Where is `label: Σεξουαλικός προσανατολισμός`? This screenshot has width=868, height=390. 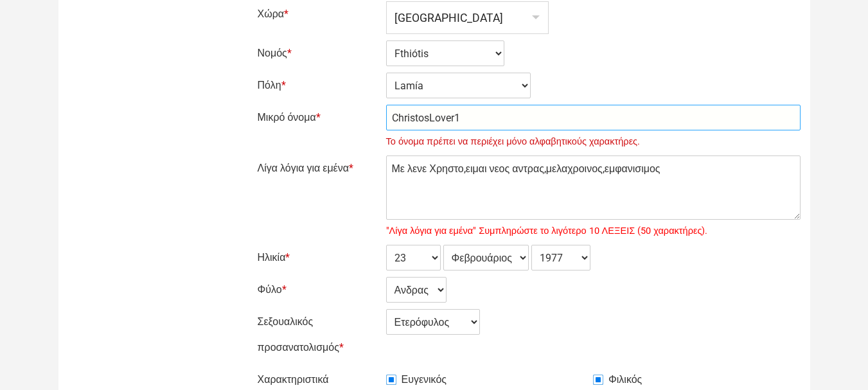 label: Σεξουαλικός προσανατολισμός is located at coordinates (319, 334).